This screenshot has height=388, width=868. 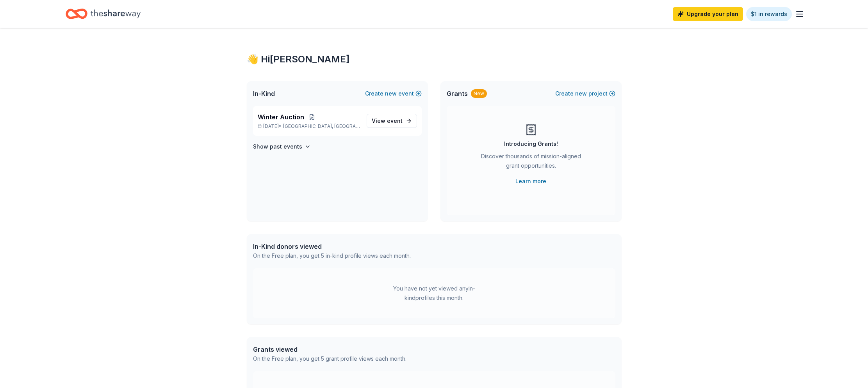 What do you see at coordinates (281, 117) in the screenshot?
I see `span: Winter Auction` at bounding box center [281, 117].